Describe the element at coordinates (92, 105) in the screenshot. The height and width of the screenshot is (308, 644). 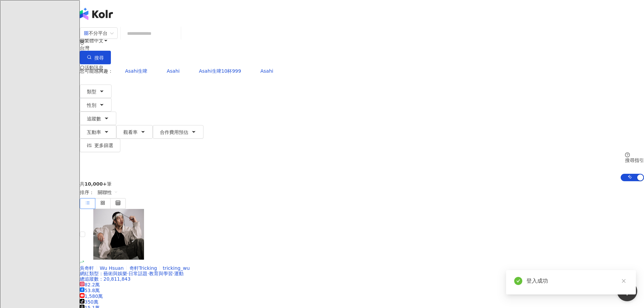
I see `span: 性別` at that location.